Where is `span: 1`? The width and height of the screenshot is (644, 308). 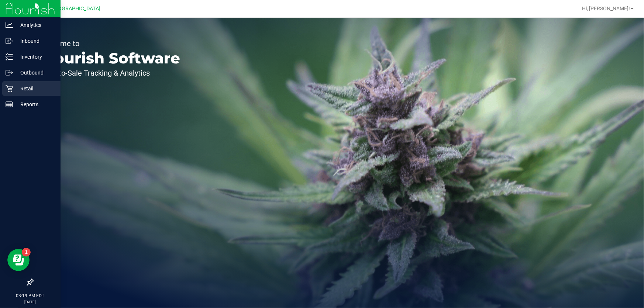
span: 1 is located at coordinates (4, 4).